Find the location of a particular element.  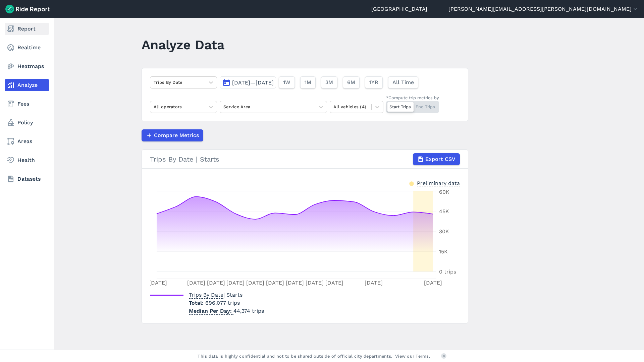

span: 1M is located at coordinates (308, 82).